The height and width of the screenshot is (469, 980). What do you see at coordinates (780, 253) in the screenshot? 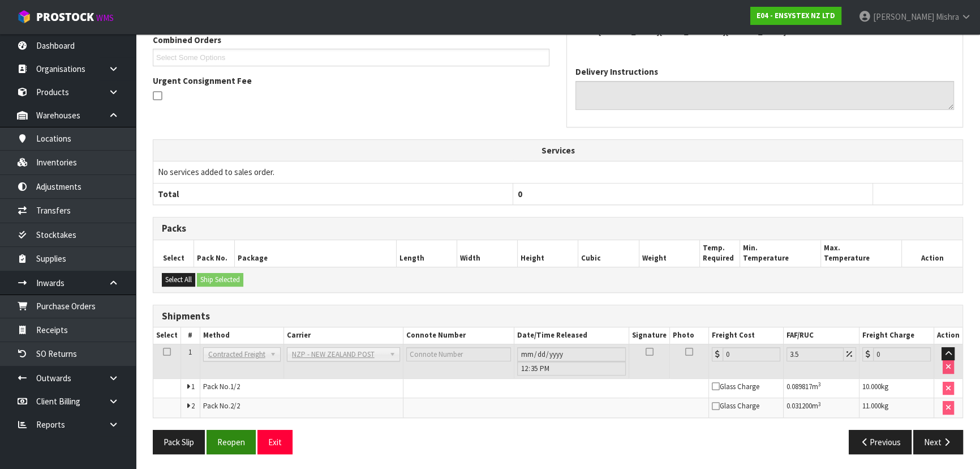
I see `th: Min. Temperature` at bounding box center [780, 253].